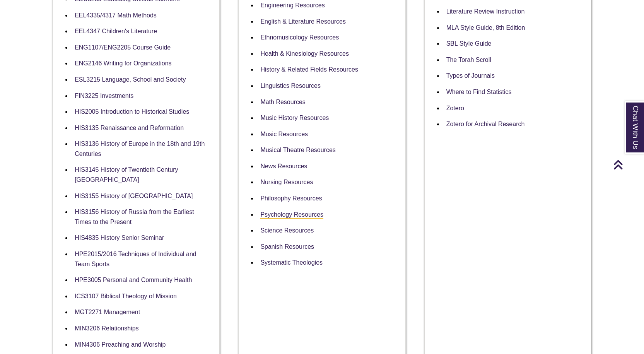 This screenshot has width=644, height=354. I want to click on a: HIS3135 Renaissance and Reformation, so click(129, 128).